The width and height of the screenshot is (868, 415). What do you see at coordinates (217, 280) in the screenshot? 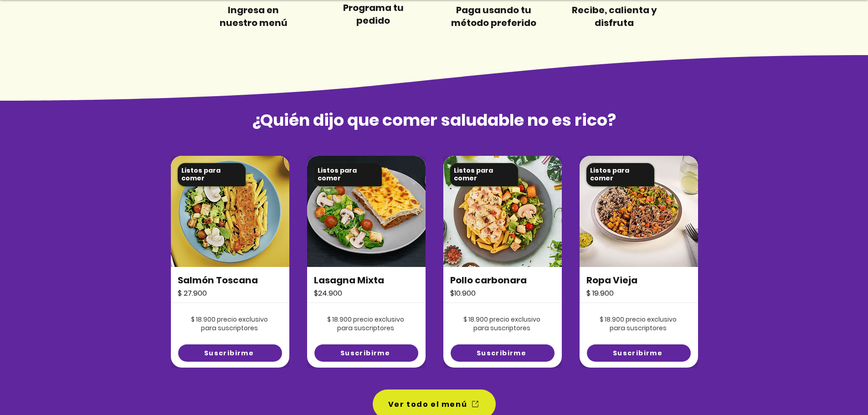
I see `span: Salmón Toscana` at bounding box center [217, 280].